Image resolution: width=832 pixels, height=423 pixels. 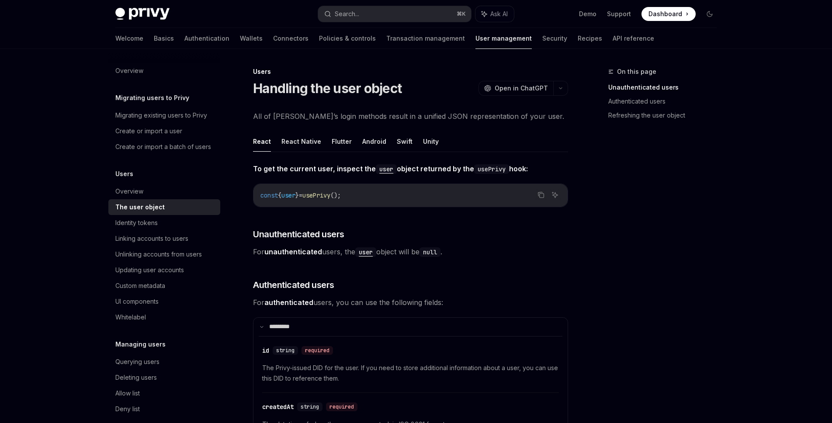 What do you see at coordinates (164, 286) in the screenshot?
I see `a: Custom metadata` at bounding box center [164, 286].